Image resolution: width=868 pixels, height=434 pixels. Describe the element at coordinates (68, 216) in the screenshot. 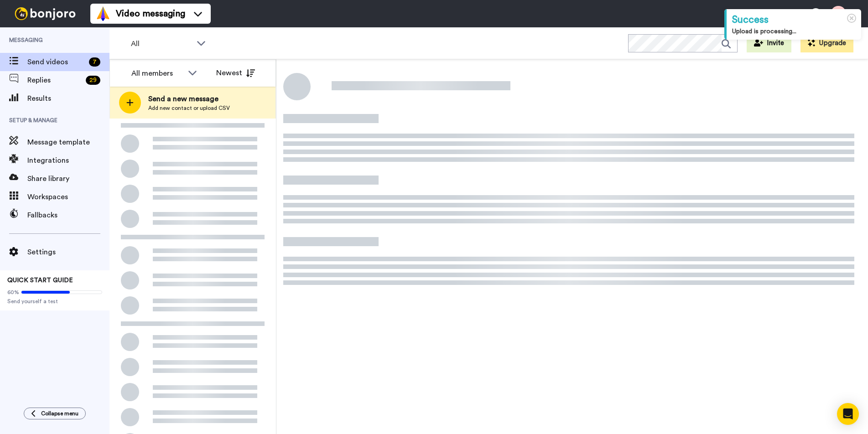

I see `span: Fallbacks` at that location.